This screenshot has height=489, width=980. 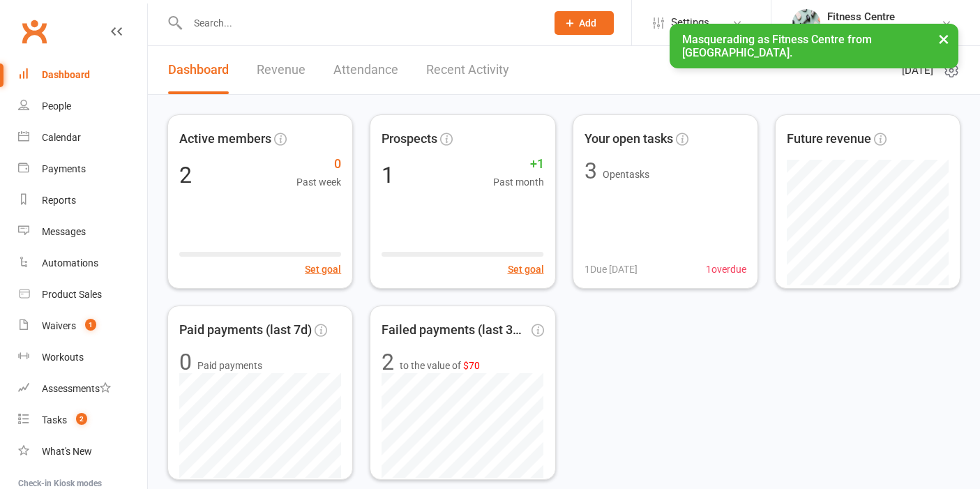 I want to click on a: Calendar, so click(x=83, y=138).